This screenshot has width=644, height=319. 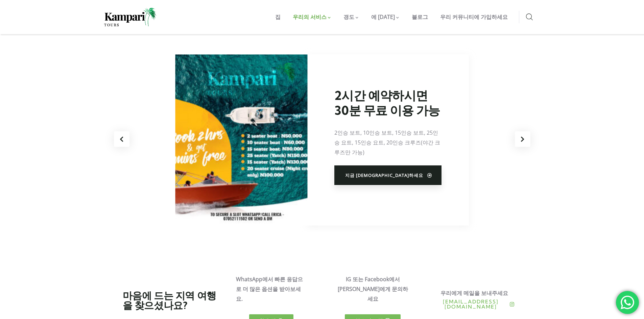 What do you see at coordinates (130, 17) in the screenshot?
I see `img: 집` at bounding box center [130, 17].